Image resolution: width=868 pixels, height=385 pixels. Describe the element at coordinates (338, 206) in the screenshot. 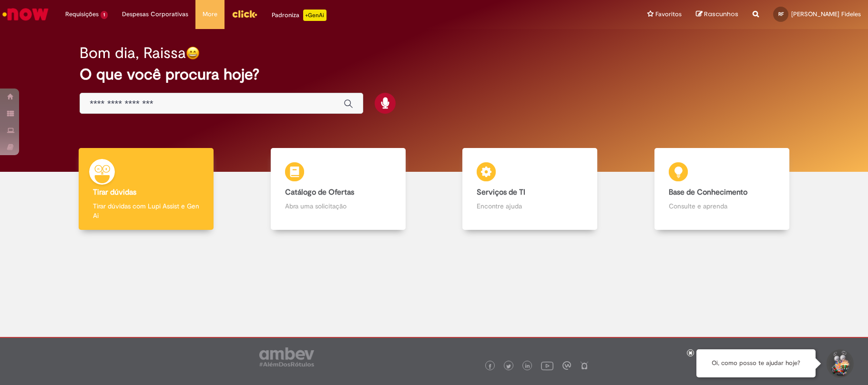

I see `p: Abra uma solicitação` at that location.